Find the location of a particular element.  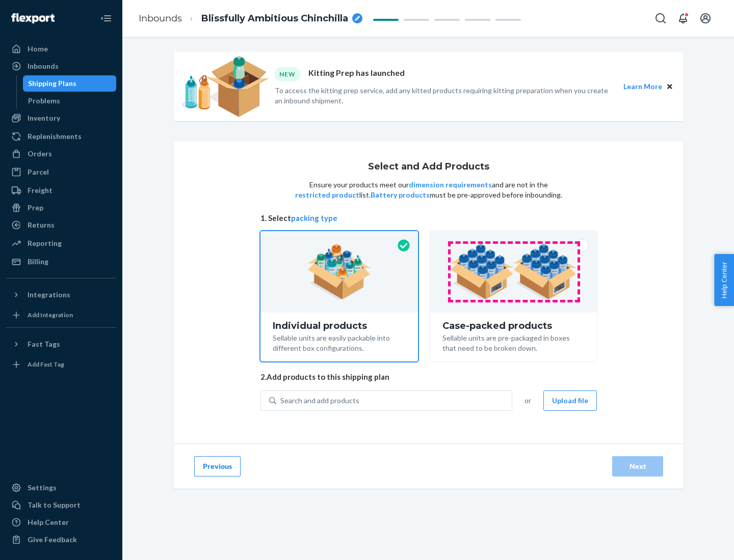

button: Learn More is located at coordinates (642, 87).